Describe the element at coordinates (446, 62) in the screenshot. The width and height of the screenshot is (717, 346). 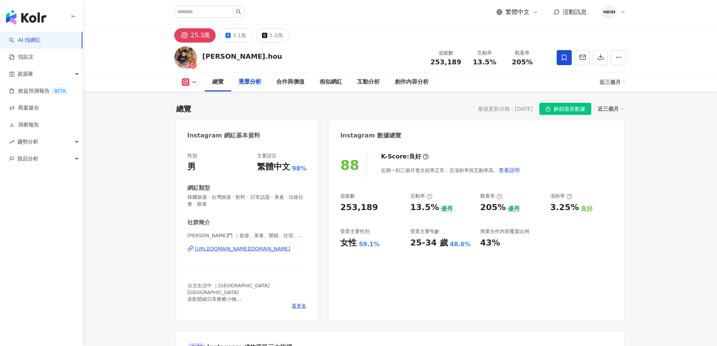
I see `span: 253,189` at that location.